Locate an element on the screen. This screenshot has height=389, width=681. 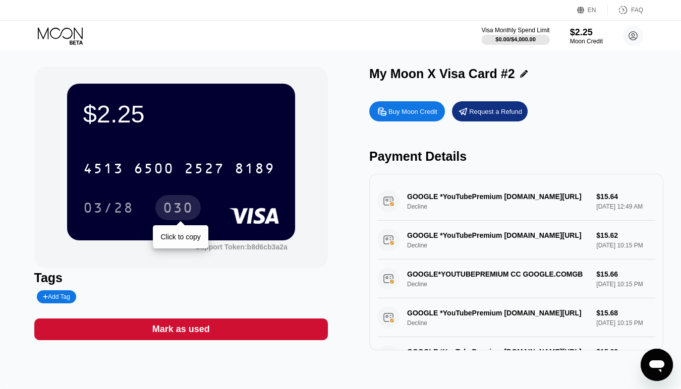
div: 8189 is located at coordinates (255, 170).